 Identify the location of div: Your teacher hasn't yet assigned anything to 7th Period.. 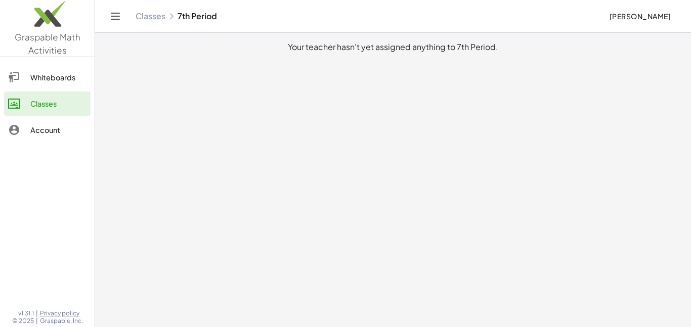
(393, 47).